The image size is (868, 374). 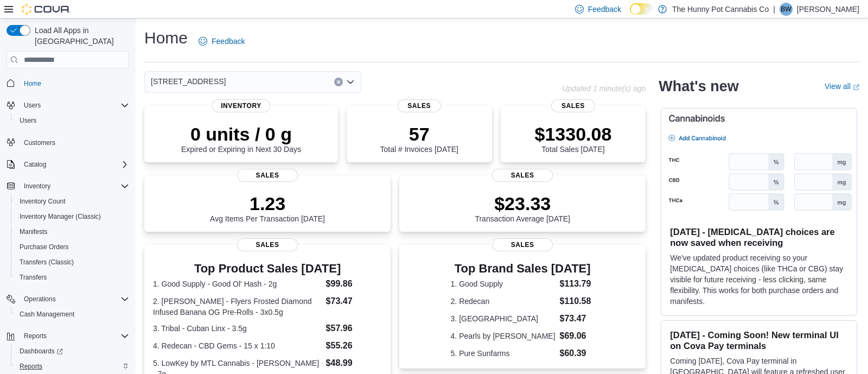 What do you see at coordinates (68, 105) in the screenshot?
I see `button: Users` at bounding box center [68, 105].